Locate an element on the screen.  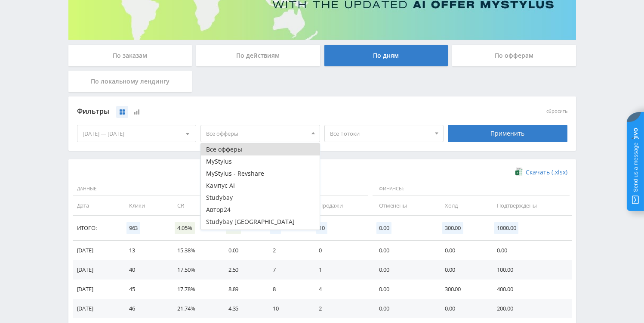
span: 4.05% is located at coordinates (185, 228).